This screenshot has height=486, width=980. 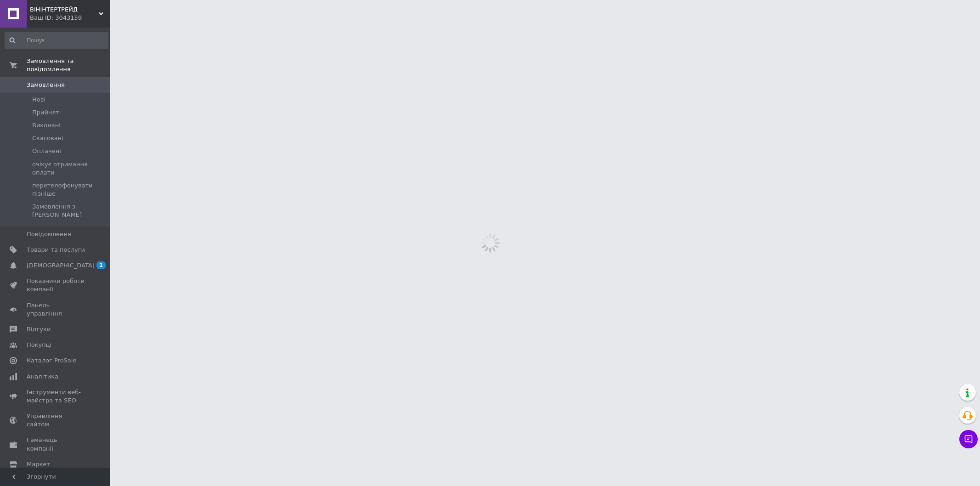 I want to click on span: Оплачені, so click(x=46, y=151).